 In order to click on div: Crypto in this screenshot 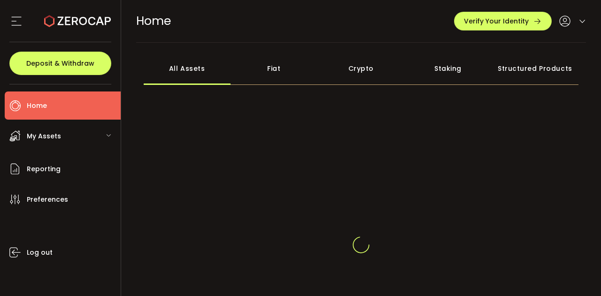, I will do `click(360, 69)`.